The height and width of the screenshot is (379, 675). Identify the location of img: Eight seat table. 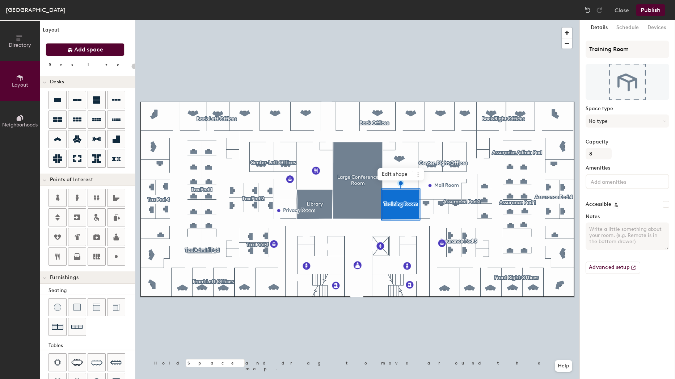
(97, 362).